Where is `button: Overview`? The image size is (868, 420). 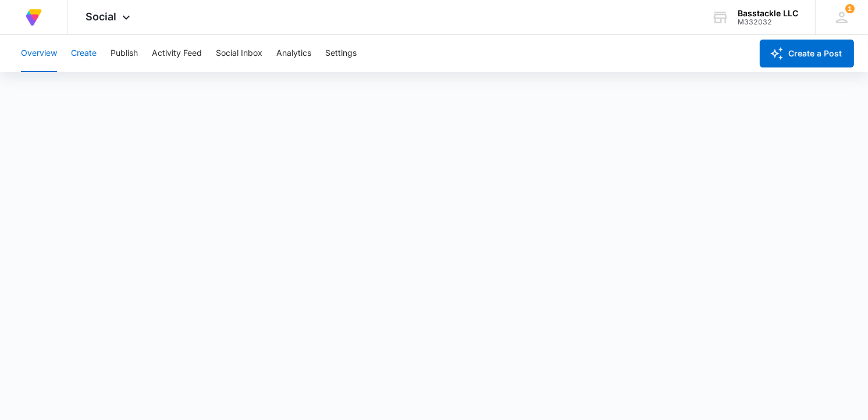
button: Overview is located at coordinates (39, 54).